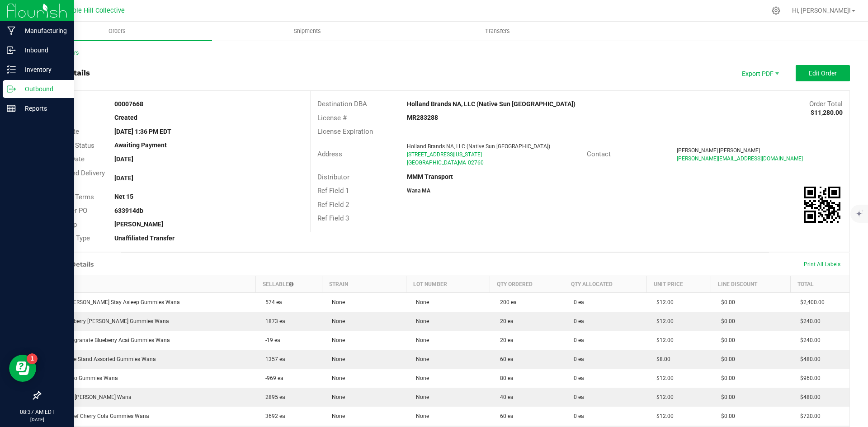 The height and width of the screenshot is (427, 868). What do you see at coordinates (5, 5) in the screenshot?
I see `span: 1` at bounding box center [5, 5].